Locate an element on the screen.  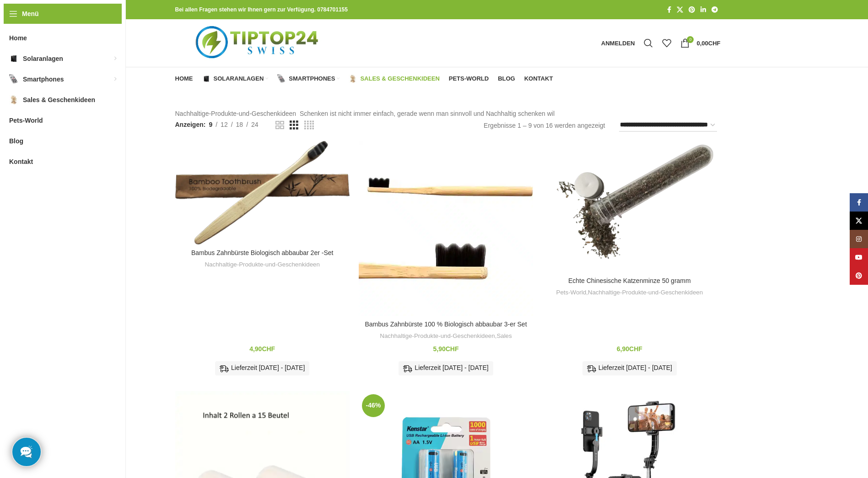
a: Rasteransicht 4 is located at coordinates (309, 125).